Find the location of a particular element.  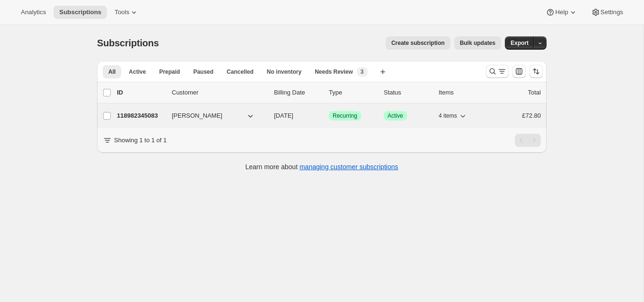

span: Recurring is located at coordinates (345, 116).